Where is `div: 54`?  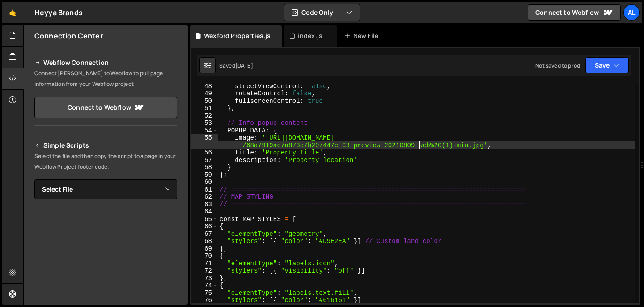
div: 54 is located at coordinates (205, 131).